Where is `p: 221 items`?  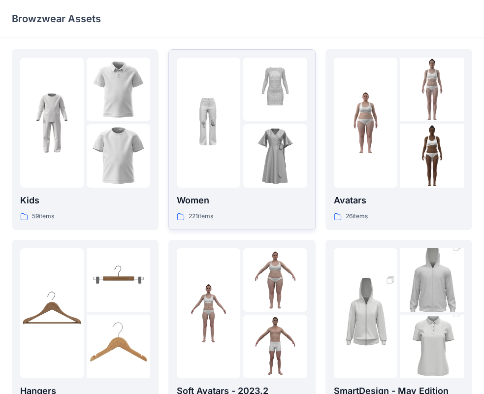 p: 221 items is located at coordinates (201, 216).